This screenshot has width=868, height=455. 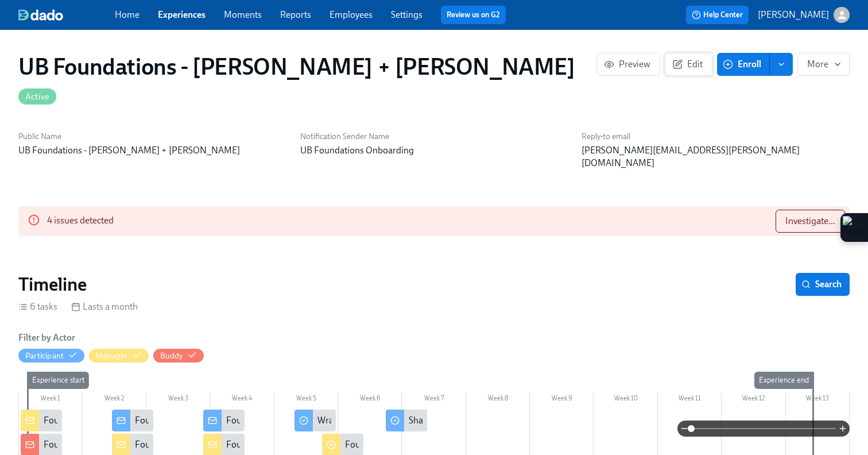 What do you see at coordinates (562, 399) in the screenshot?
I see `div: Week 9` at bounding box center [562, 399].